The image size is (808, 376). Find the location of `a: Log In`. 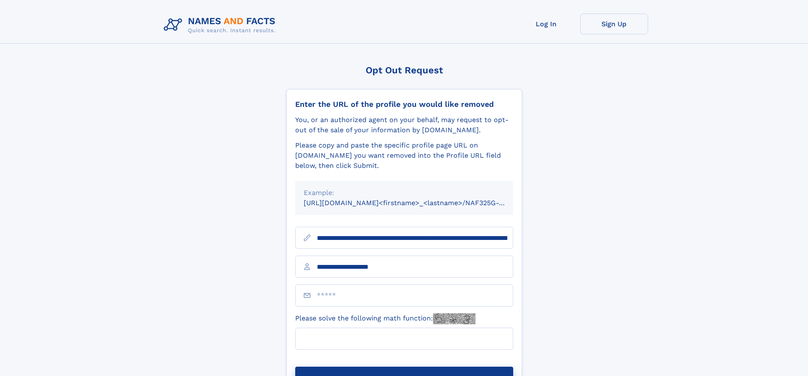

a: Log In is located at coordinates (546, 24).